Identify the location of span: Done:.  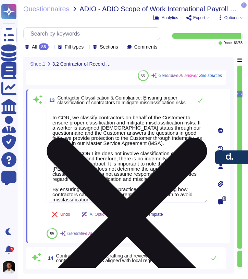
(227, 43).